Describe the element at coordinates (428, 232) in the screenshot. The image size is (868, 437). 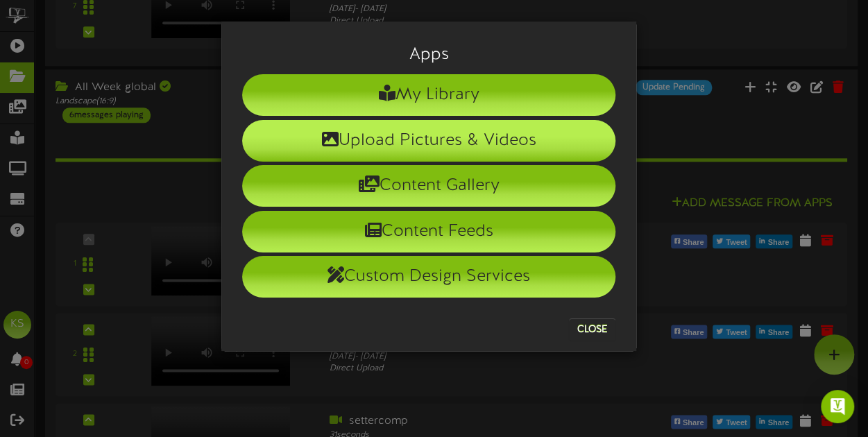
I see `li: Content Feeds` at that location.